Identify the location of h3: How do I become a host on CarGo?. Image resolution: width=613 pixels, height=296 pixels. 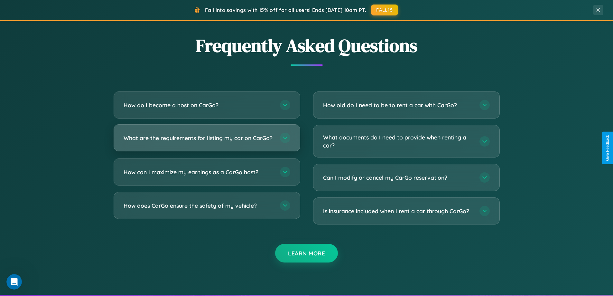
(199, 105).